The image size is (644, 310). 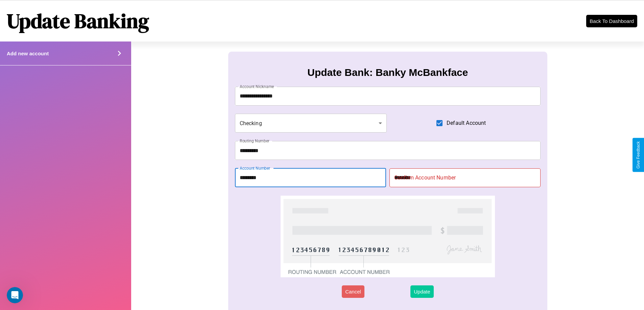 What do you see at coordinates (78, 21) in the screenshot?
I see `h1: Update Banking` at bounding box center [78, 21].